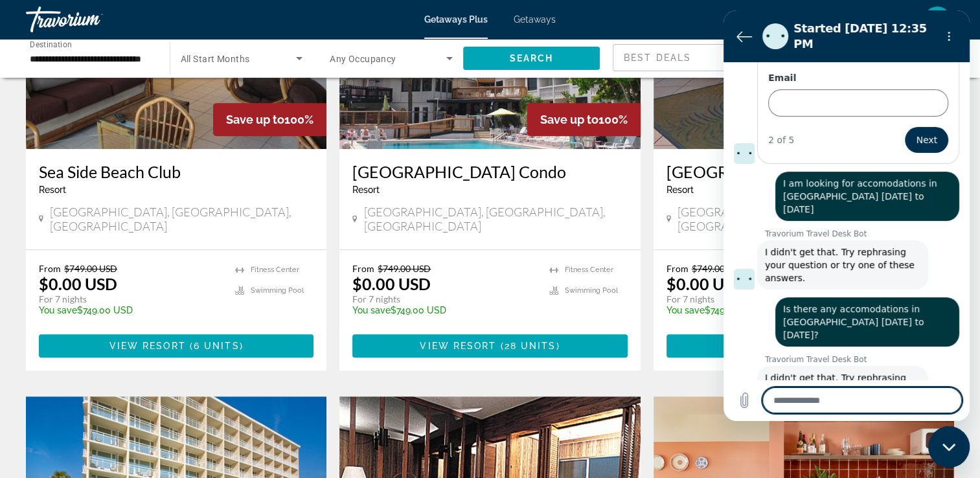 Image resolution: width=980 pixels, height=478 pixels. I want to click on span: Any Occupancy, so click(363, 59).